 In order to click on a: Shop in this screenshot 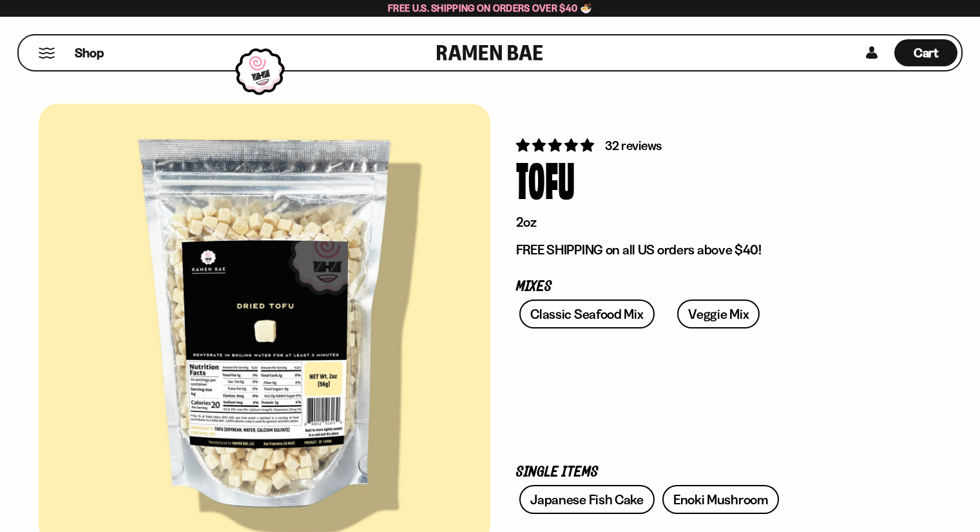, I will do `click(89, 53)`.